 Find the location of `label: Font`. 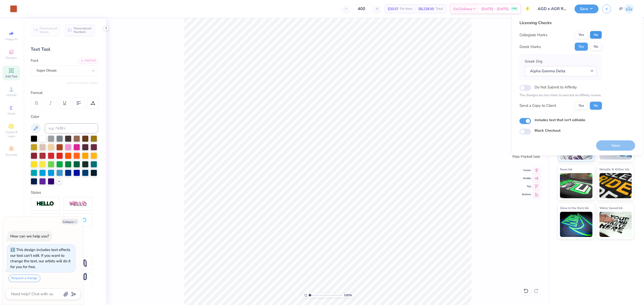

label: Font is located at coordinates (34, 61).